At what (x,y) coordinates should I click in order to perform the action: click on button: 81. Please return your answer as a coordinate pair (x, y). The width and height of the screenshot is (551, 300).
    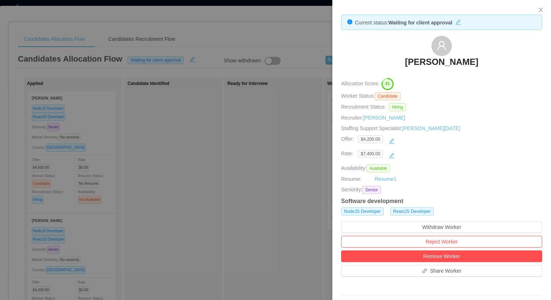
    Looking at the image, I should click on (387, 83).